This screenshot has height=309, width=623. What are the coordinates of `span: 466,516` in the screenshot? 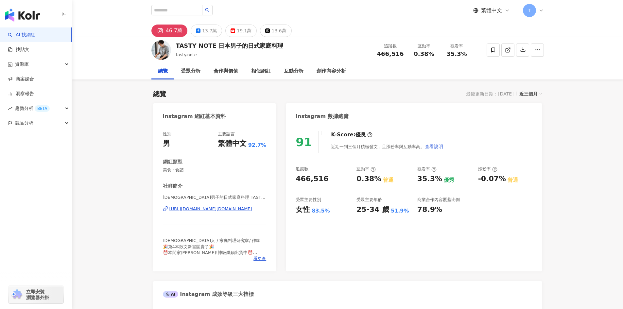 It's located at (390, 54).